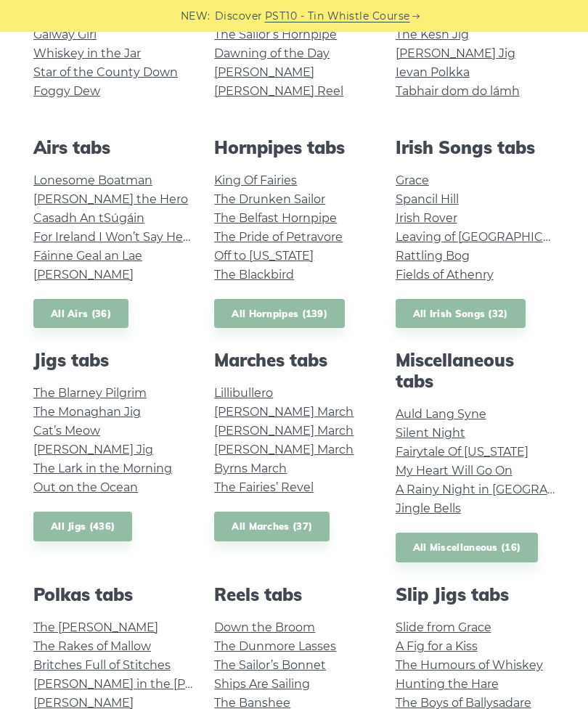 The height and width of the screenshot is (709, 588). Describe the element at coordinates (88, 256) in the screenshot. I see `a: Fáinne Geal an Lae` at that location.